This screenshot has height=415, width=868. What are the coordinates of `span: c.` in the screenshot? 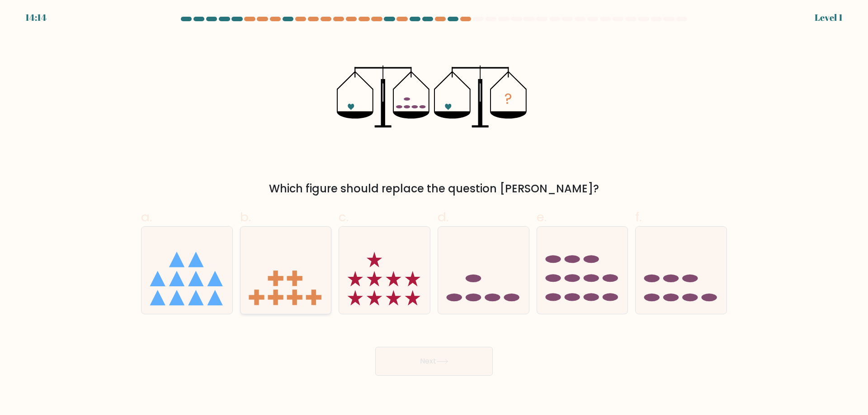 It's located at (343, 217).